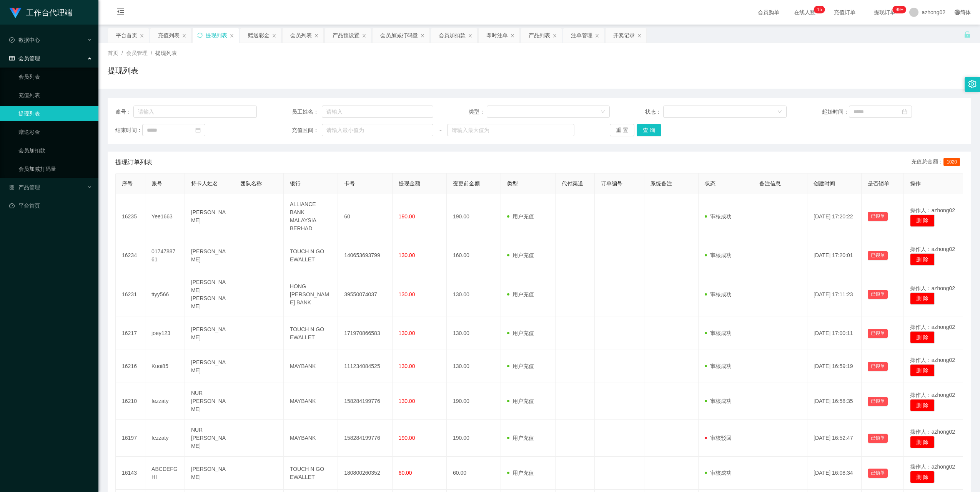 Image resolution: width=980 pixels, height=492 pixels. Describe the element at coordinates (364, 216) in the screenshot. I see `td: 60` at that location.